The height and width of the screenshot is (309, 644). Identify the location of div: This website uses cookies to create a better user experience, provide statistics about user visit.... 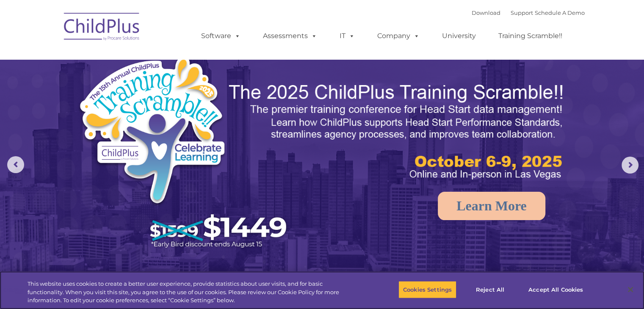
(191, 292).